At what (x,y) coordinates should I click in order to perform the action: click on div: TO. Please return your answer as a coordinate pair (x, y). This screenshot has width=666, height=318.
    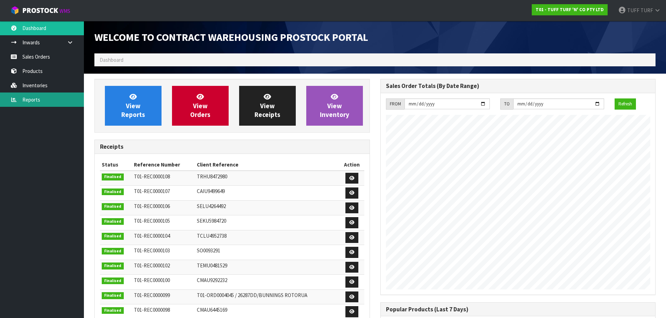
    Looking at the image, I should click on (506, 104).